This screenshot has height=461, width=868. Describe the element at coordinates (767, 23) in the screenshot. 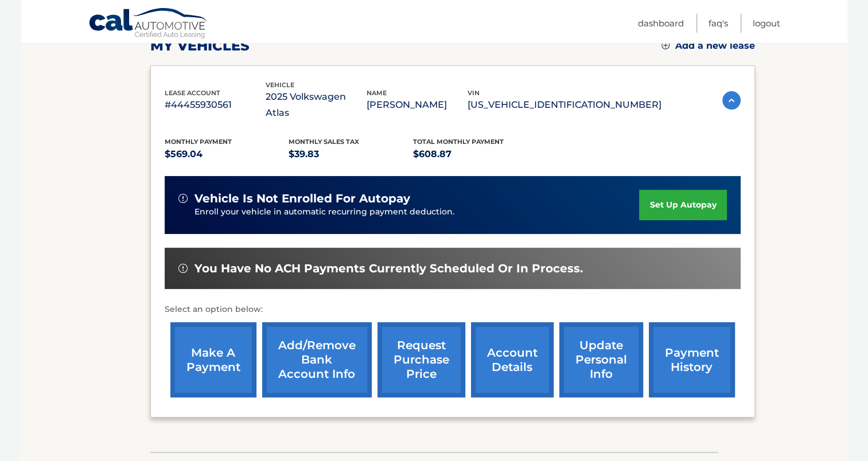

I see `a: Logout` at that location.